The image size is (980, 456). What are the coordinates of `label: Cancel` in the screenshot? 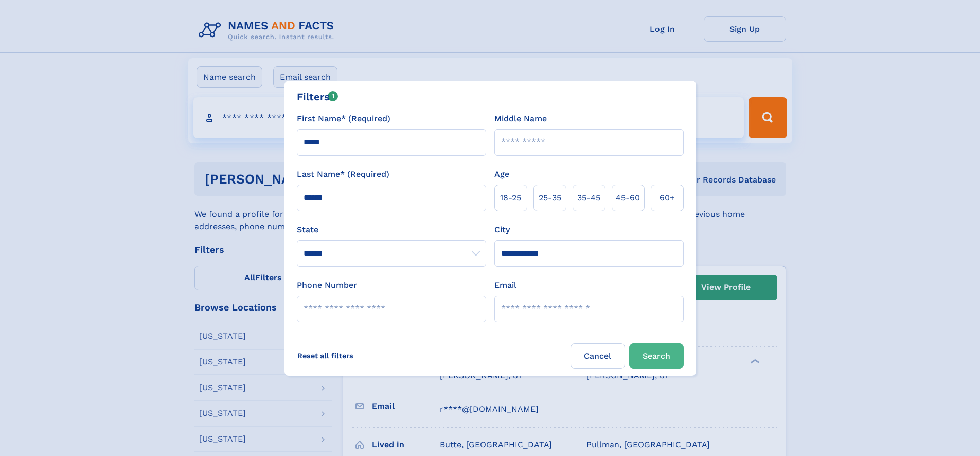 It's located at (598, 356).